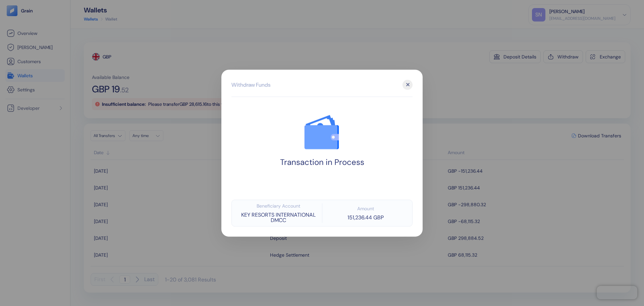  What do you see at coordinates (366, 208) in the screenshot?
I see `div: Amount` at bounding box center [366, 208].